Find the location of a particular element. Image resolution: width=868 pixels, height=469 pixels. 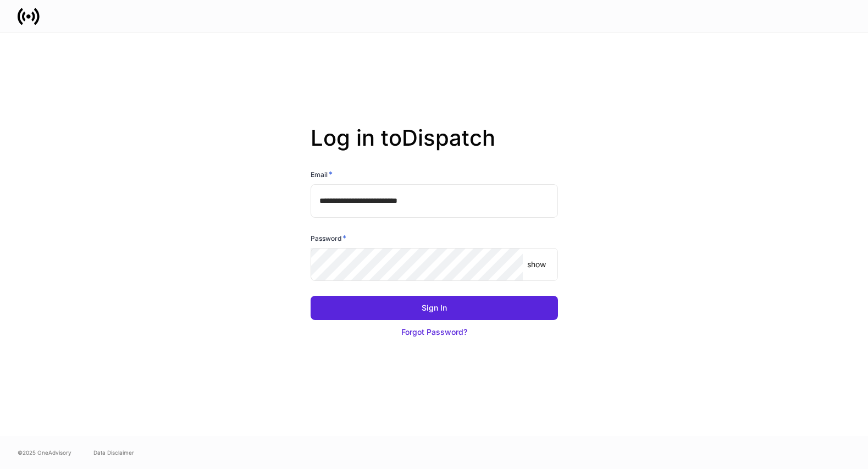

h6: Email is located at coordinates (322, 175).